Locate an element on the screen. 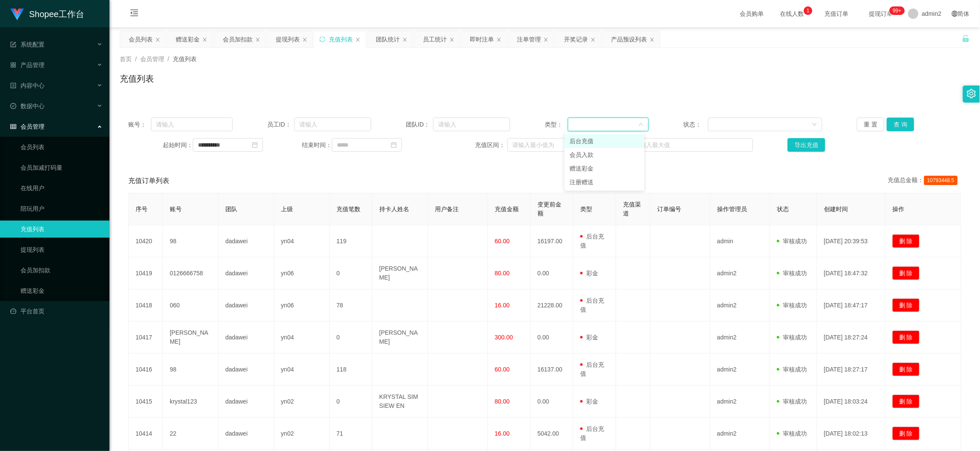  i: 图标: appstore-o is located at coordinates (14, 65).